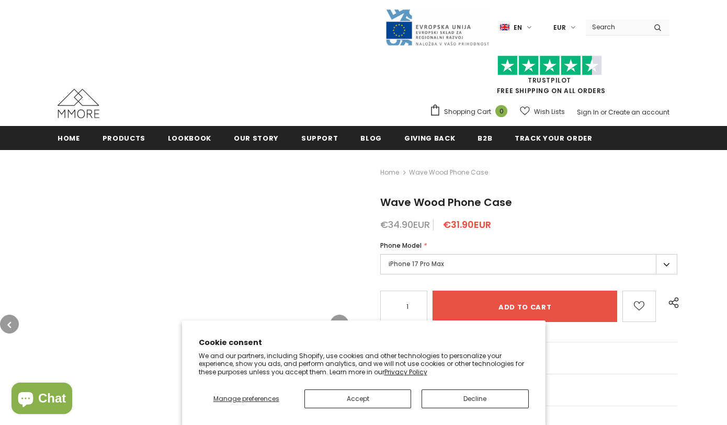  What do you see at coordinates (430, 138) in the screenshot?
I see `span: Giving back` at bounding box center [430, 138].